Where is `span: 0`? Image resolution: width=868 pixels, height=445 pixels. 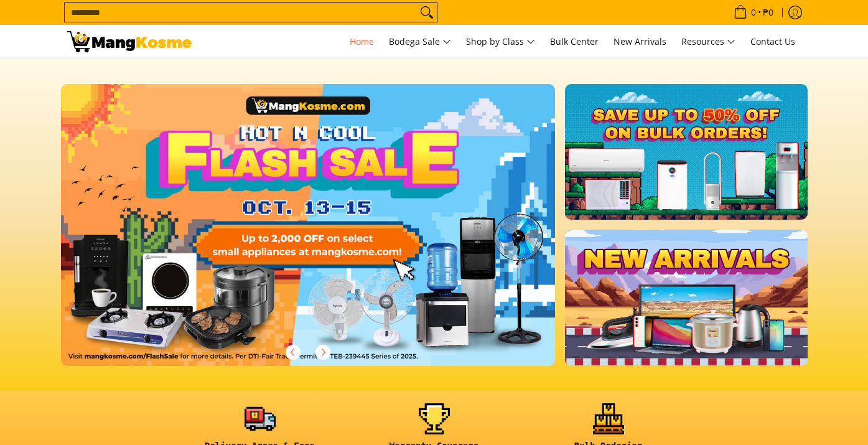 span: 0 is located at coordinates (754, 13).